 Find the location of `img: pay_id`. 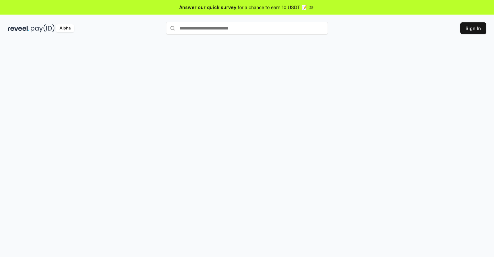

img: pay_id is located at coordinates (43, 28).